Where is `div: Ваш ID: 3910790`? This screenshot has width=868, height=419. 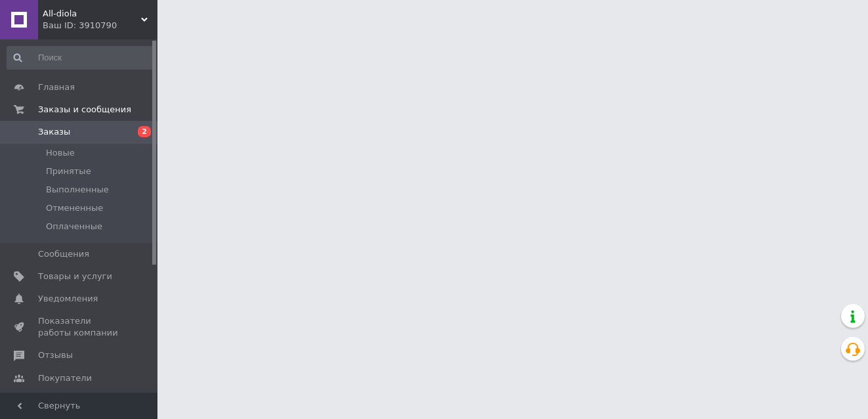
div: Ваш ID: 3910790 is located at coordinates (100, 25).